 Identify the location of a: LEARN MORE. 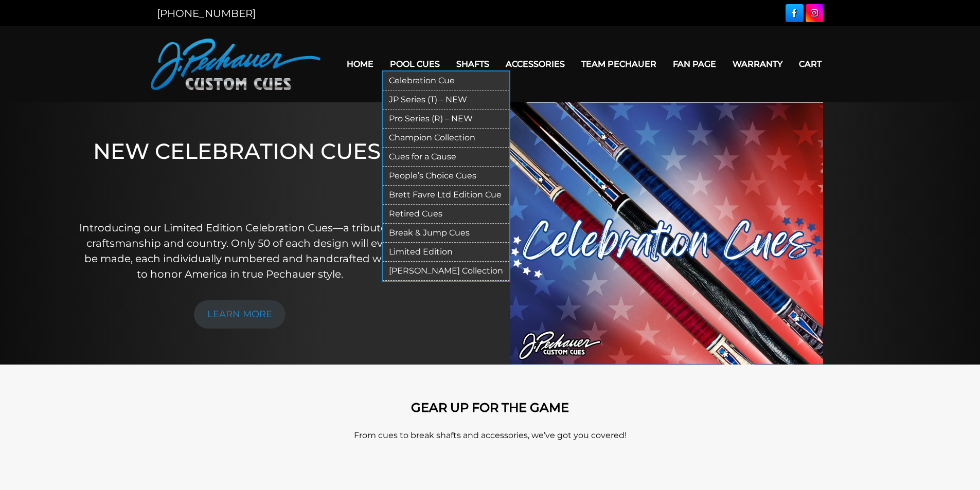
(240, 314).